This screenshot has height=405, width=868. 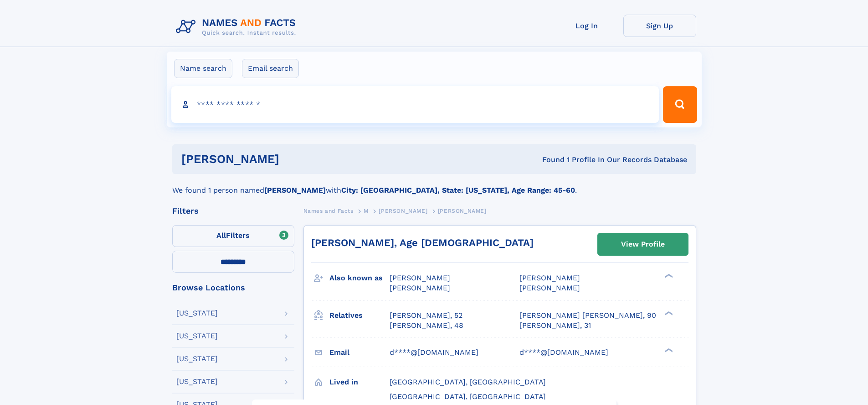 What do you see at coordinates (270, 68) in the screenshot?
I see `label: Email search` at bounding box center [270, 68].